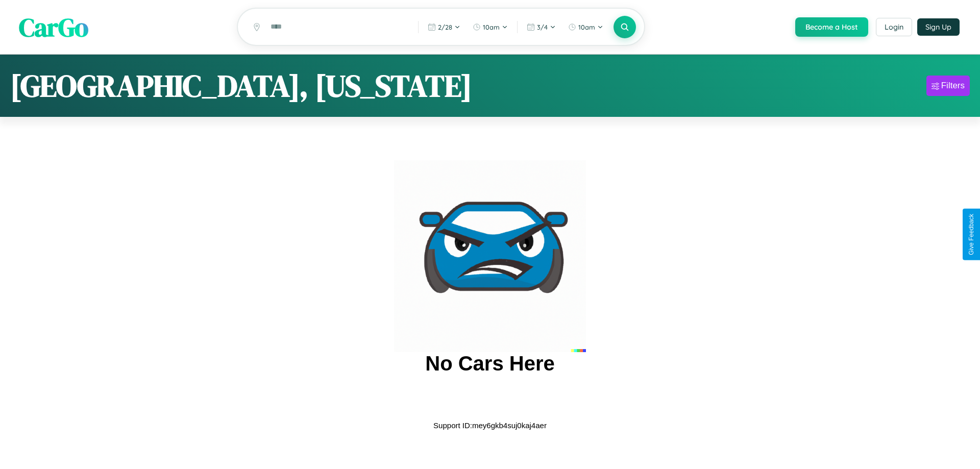 This screenshot has height=469, width=980. I want to click on button: Sign Up, so click(938, 27).